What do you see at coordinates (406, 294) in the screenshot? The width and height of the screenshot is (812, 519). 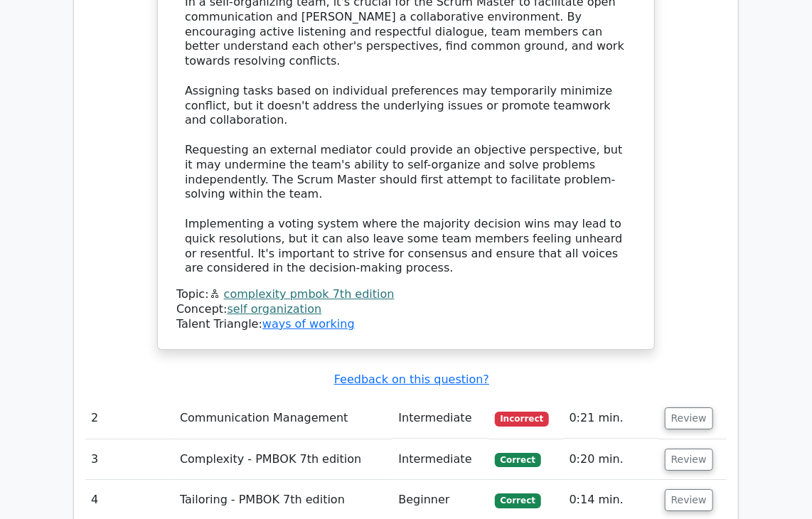 I see `div: Topic:` at bounding box center [406, 294].